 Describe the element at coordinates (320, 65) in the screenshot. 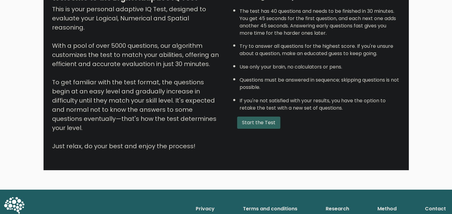

I see `li: Use only your brain, no calculators or pens.` at that location.